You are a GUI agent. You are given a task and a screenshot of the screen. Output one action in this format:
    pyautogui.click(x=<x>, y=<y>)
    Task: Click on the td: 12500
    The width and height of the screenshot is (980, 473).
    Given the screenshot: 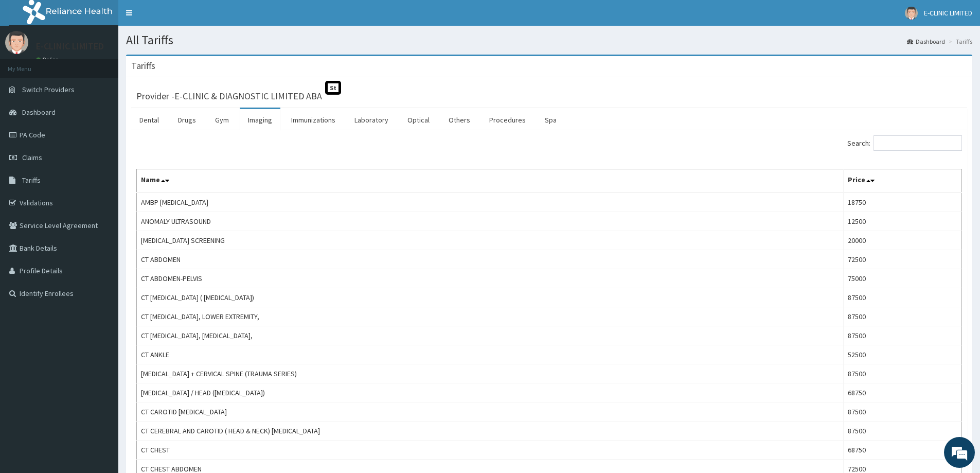 What is the action you would take?
    pyautogui.click(x=903, y=221)
    